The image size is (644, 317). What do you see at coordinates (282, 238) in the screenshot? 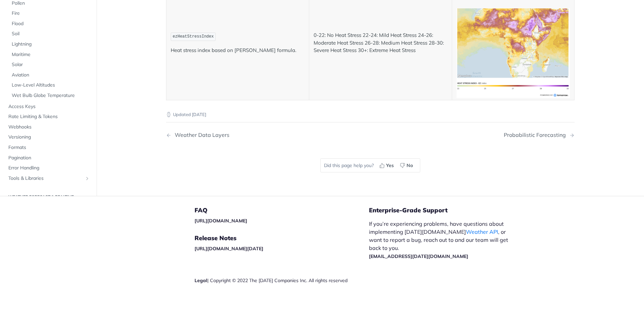
I see `h5: Release Notes` at bounding box center [282, 238].